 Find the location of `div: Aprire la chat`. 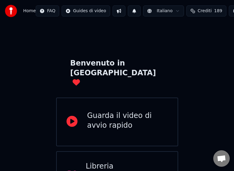

div: Aprire la chat is located at coordinates (221, 158).